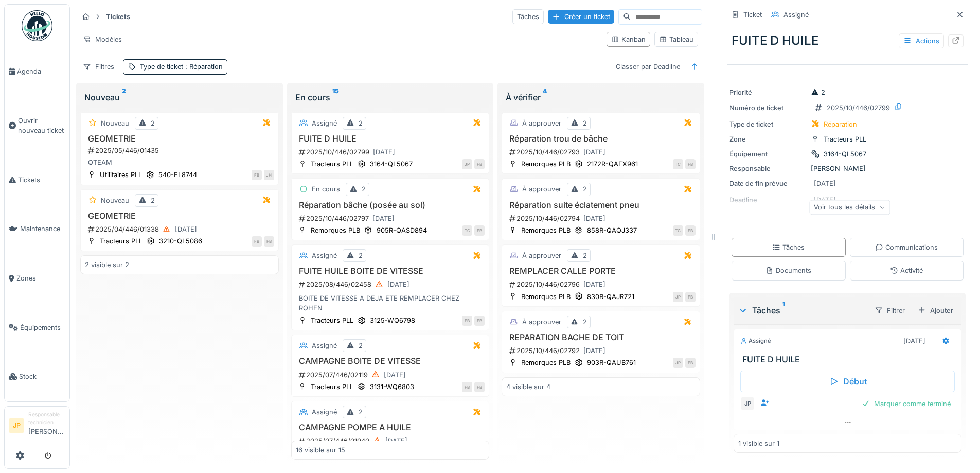 This screenshot has height=473, width=980. I want to click on div: Tableau, so click(676, 39).